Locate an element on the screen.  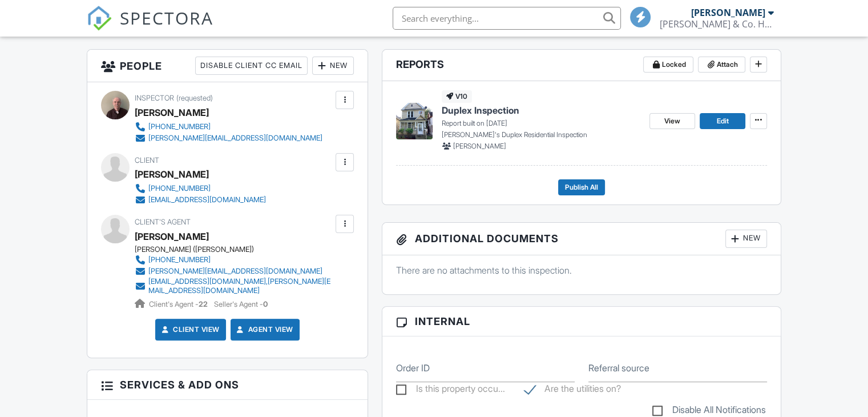
h3: Services & Add ons is located at coordinates (227, 385).